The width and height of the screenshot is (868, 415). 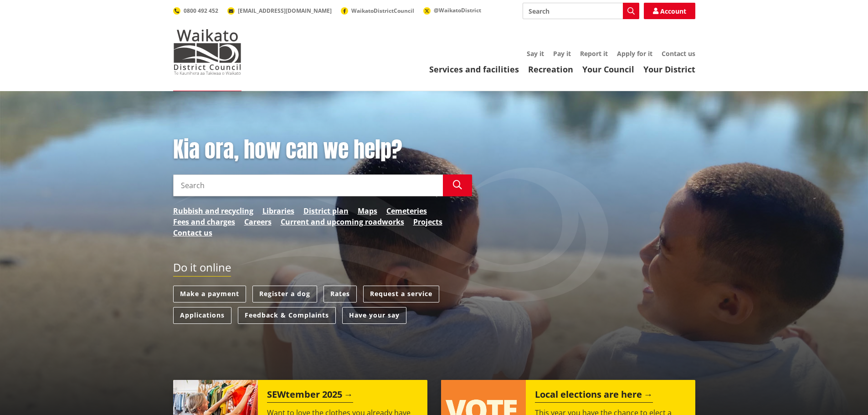 What do you see at coordinates (201, 10) in the screenshot?
I see `span: 0800 492 452` at bounding box center [201, 10].